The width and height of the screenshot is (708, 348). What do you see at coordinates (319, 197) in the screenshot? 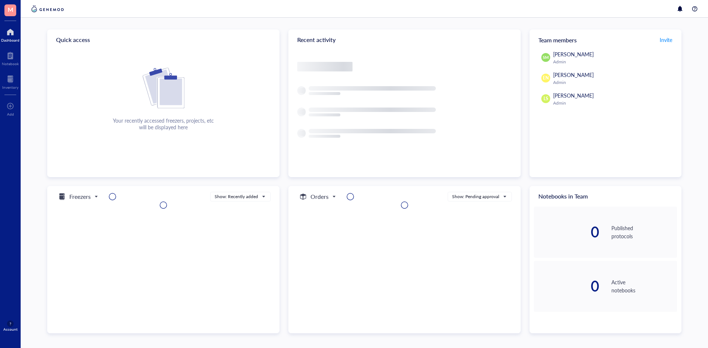
I see `h5: Orders` at bounding box center [319, 197].